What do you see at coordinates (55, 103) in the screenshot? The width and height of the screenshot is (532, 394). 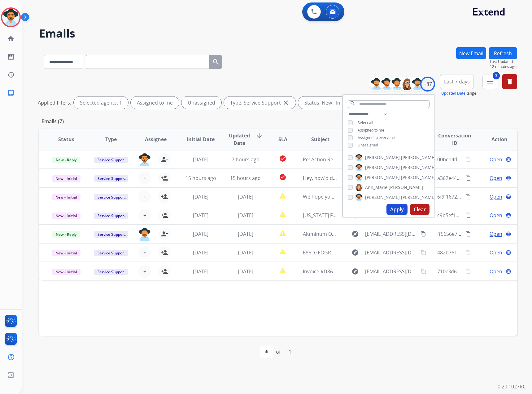 I see `p: Applied filters:` at bounding box center [55, 103].